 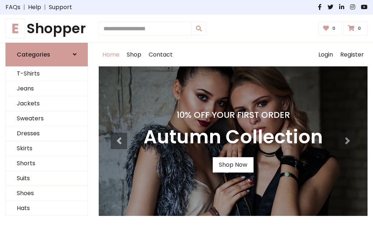 What do you see at coordinates (47, 133) in the screenshot?
I see `a: Dresses` at bounding box center [47, 133].